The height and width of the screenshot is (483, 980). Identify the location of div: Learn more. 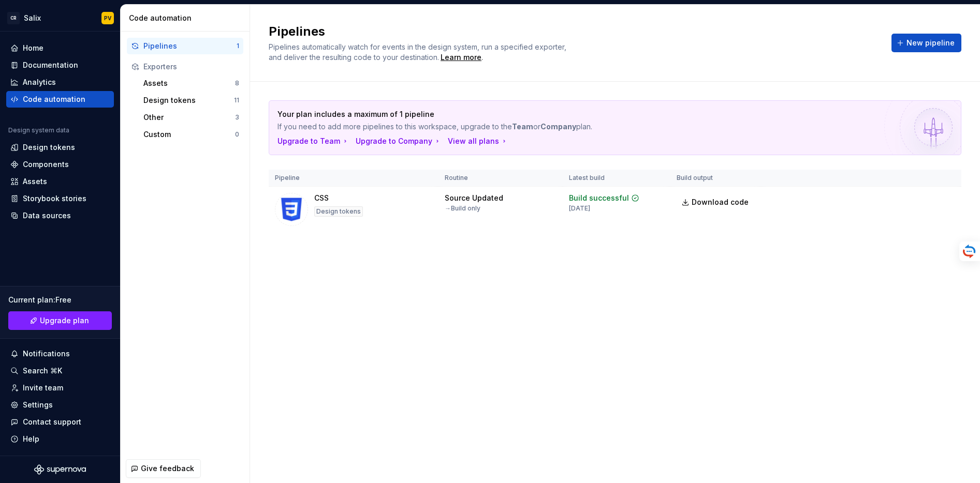
(461, 57).